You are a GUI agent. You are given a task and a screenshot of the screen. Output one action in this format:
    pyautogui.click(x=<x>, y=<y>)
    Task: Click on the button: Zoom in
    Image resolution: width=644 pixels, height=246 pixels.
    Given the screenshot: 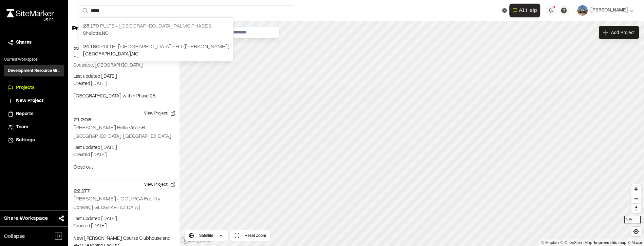 What is the action you would take?
    pyautogui.click(x=636, y=189)
    